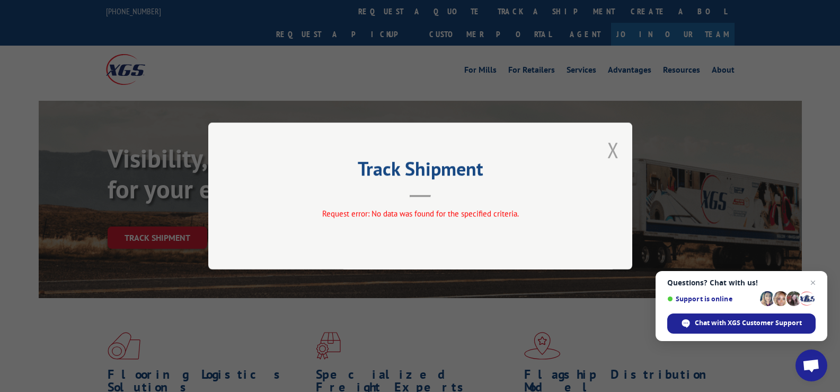  Describe the element at coordinates (741, 282) in the screenshot. I see `span: Questions? Chat with us!` at that location.